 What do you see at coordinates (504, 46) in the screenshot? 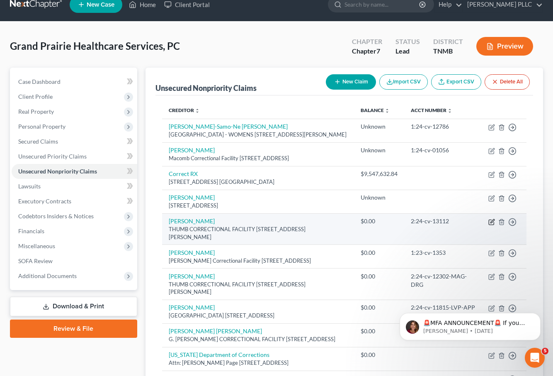
I see `button: Preview` at bounding box center [504, 46].